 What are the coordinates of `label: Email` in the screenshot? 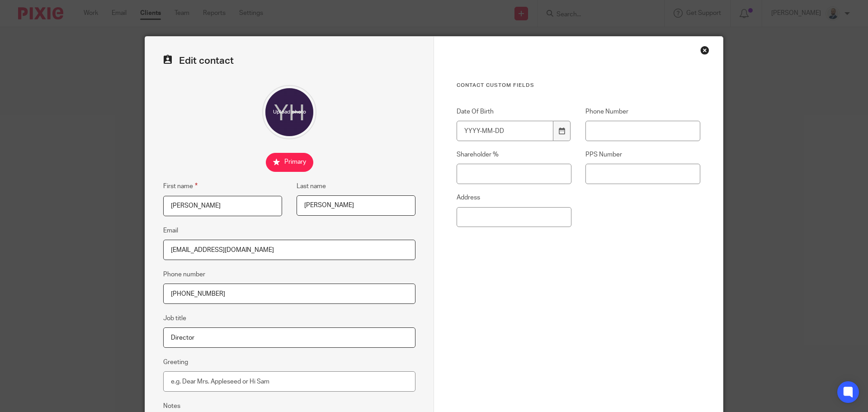 It's located at (171, 231).